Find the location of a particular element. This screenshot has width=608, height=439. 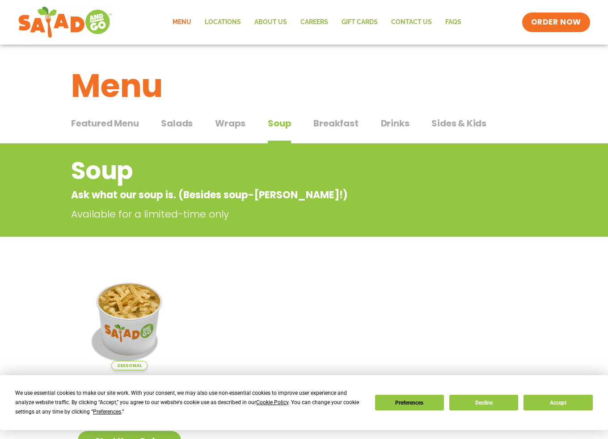

div: We use essential cookies to make our site work. With your consent, we may also use non-essential ... is located at coordinates (189, 403).